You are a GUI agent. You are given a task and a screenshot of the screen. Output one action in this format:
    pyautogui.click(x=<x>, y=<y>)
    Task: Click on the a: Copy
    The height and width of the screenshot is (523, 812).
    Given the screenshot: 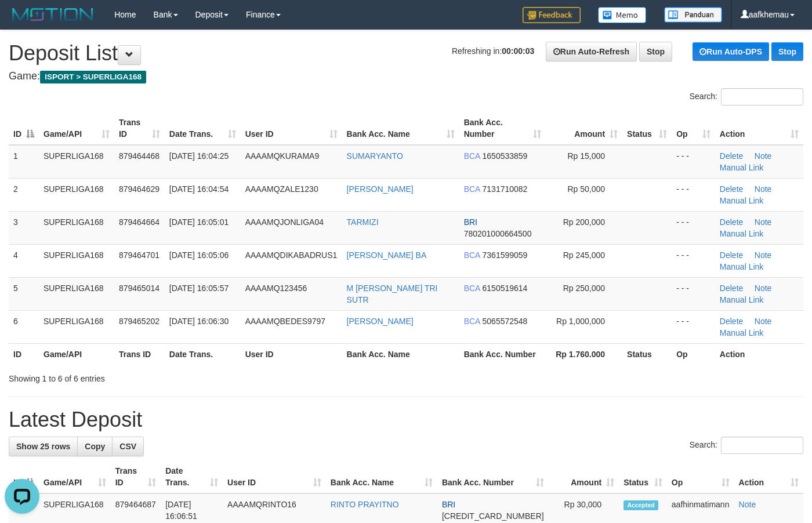 What is the action you would take?
    pyautogui.click(x=95, y=446)
    